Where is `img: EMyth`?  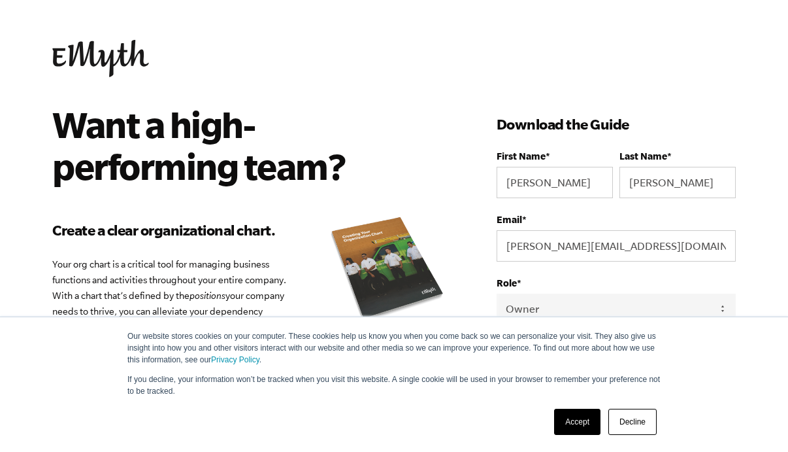 img: EMyth is located at coordinates (101, 58).